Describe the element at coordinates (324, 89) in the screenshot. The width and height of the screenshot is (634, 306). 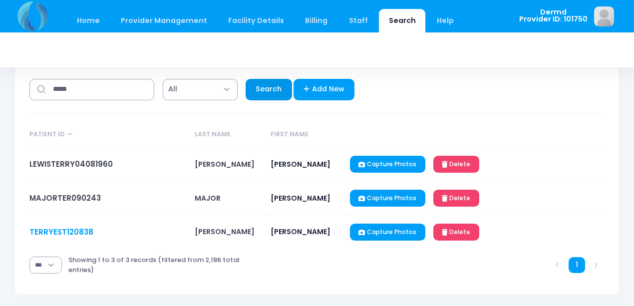
I see `a: Add New` at that location.